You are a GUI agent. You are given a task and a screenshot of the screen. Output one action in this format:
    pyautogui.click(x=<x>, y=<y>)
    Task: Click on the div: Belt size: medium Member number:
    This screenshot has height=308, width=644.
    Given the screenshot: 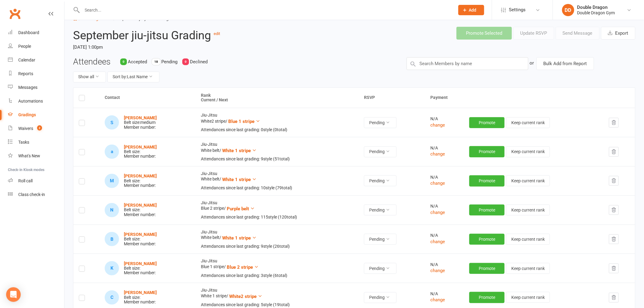 What is the action you would take?
    pyautogui.click(x=140, y=122)
    